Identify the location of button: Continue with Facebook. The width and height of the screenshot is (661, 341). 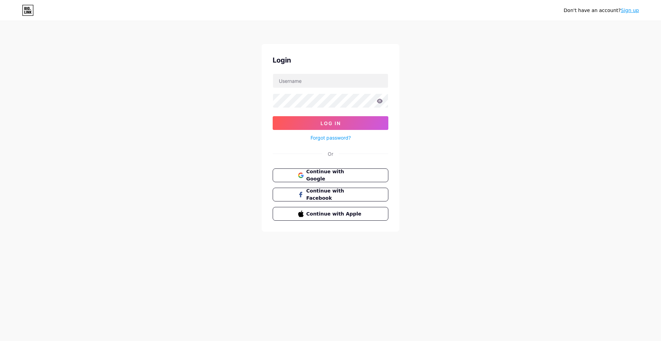
(330, 195).